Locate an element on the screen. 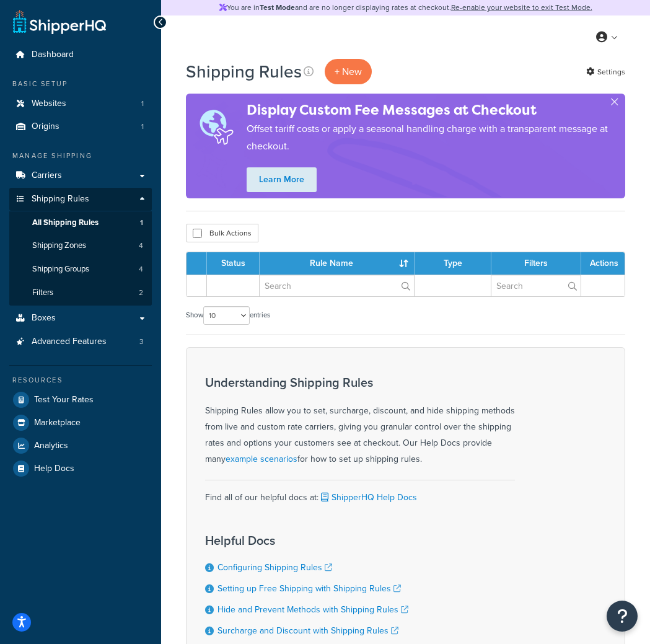 The width and height of the screenshot is (650, 644). a: Filters 2 is located at coordinates (80, 292).